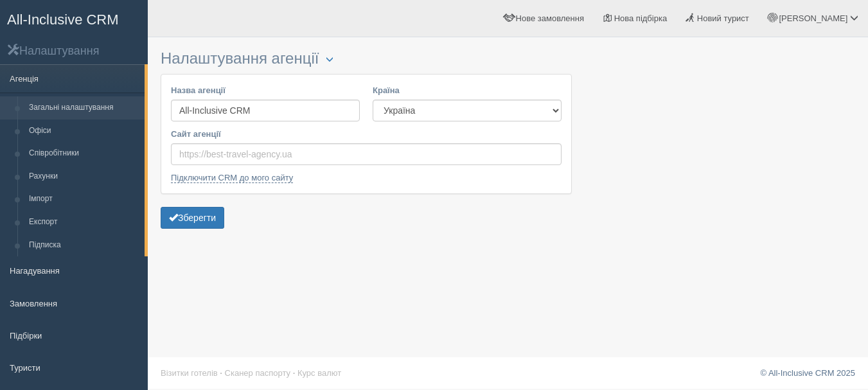 The image size is (868, 390). I want to click on h3: Налаштування агенції, so click(367, 59).